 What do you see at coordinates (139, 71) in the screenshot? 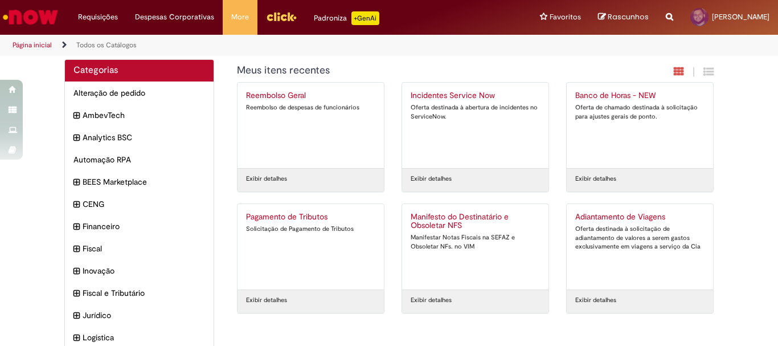
I see `h2: Categorias` at bounding box center [139, 71].